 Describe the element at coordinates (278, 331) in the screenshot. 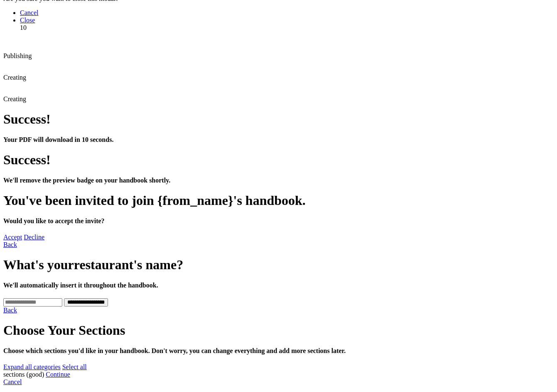

I see `h1: Choose Your Sections` at that location.